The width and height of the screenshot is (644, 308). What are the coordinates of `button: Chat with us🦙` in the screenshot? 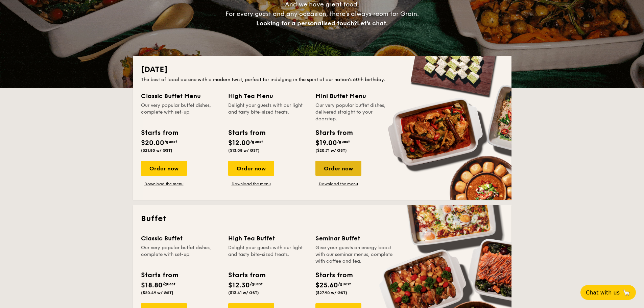 It's located at (609, 292).